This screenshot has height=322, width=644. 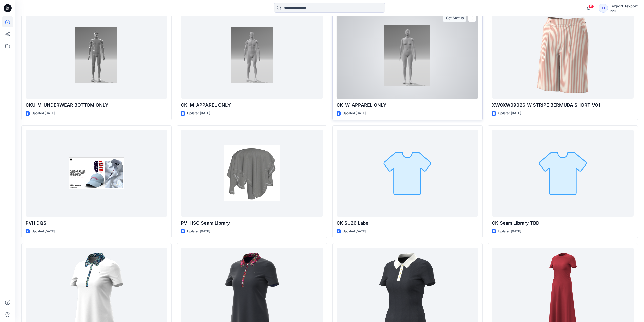 What do you see at coordinates (252, 105) in the screenshot?
I see `p: CK_M_APPAREL ONLY` at bounding box center [252, 105].